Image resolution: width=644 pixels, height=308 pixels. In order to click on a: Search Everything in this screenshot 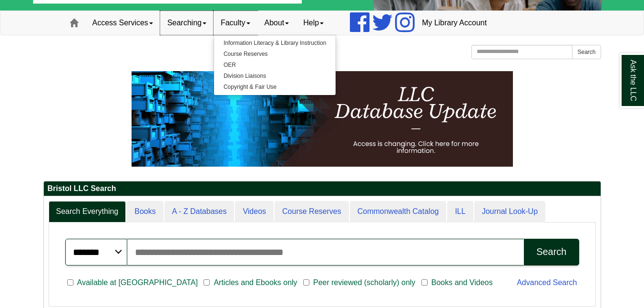, I will do `click(87, 211)`.